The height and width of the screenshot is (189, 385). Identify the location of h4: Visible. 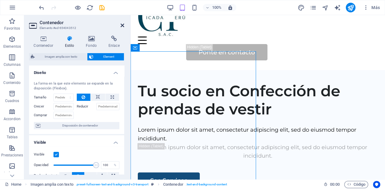
(76, 141).